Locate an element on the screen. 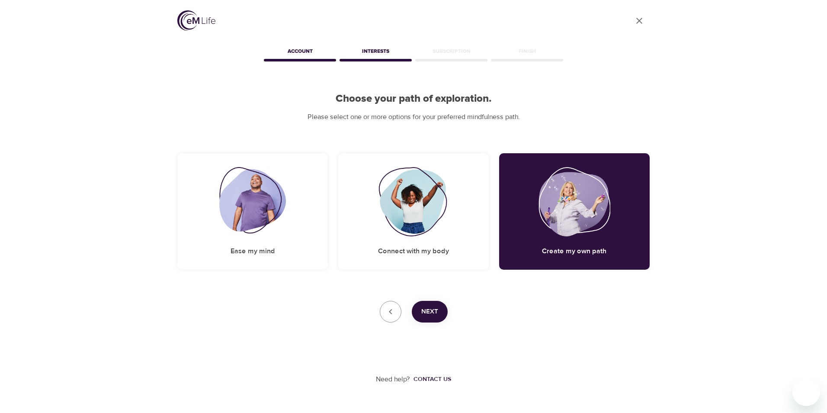  img: Create my own path is located at coordinates (574, 201).